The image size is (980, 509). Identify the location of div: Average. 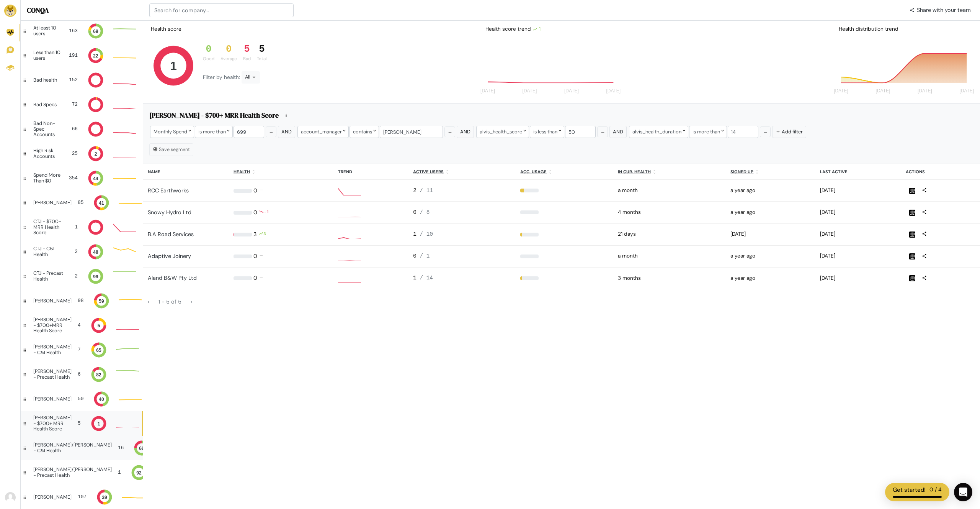
(229, 59).